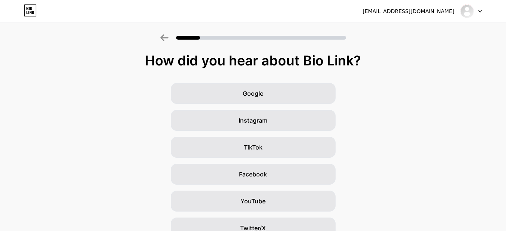 This screenshot has width=506, height=231. Describe the element at coordinates (253, 61) in the screenshot. I see `div: How did you hear about Bio Link?` at that location.